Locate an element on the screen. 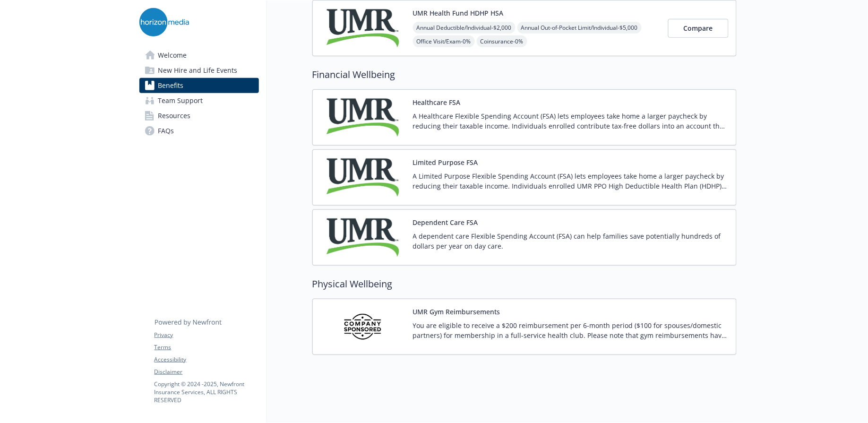 The height and width of the screenshot is (423, 868). span: Office Visit/Exam - 0% is located at coordinates (444, 41).